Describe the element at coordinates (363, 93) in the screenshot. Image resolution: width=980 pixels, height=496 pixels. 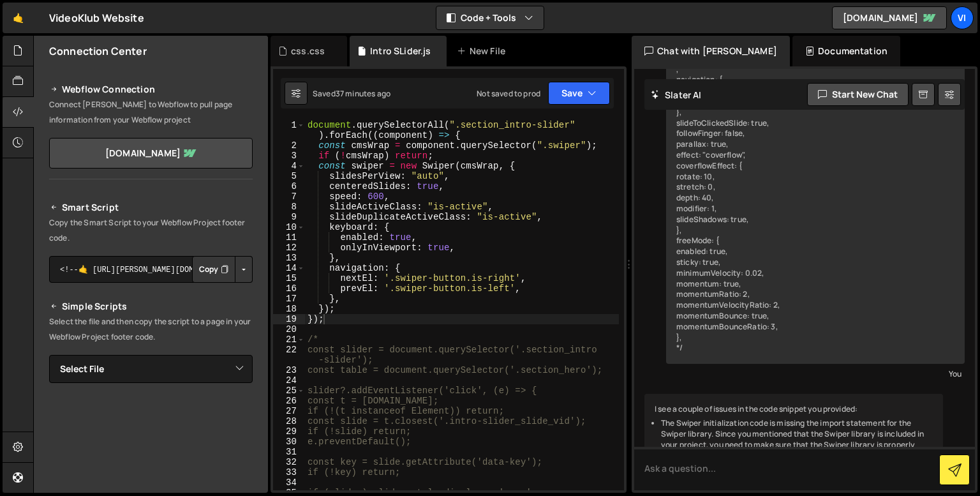
I see `div: 37 minutes ago` at that location.